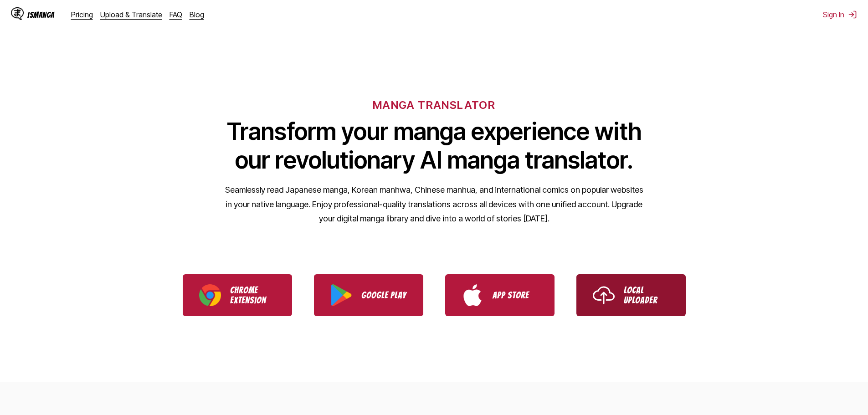 The height and width of the screenshot is (415, 868). Describe the element at coordinates (18, 14) in the screenshot. I see `img: IsManga Logo` at that location.